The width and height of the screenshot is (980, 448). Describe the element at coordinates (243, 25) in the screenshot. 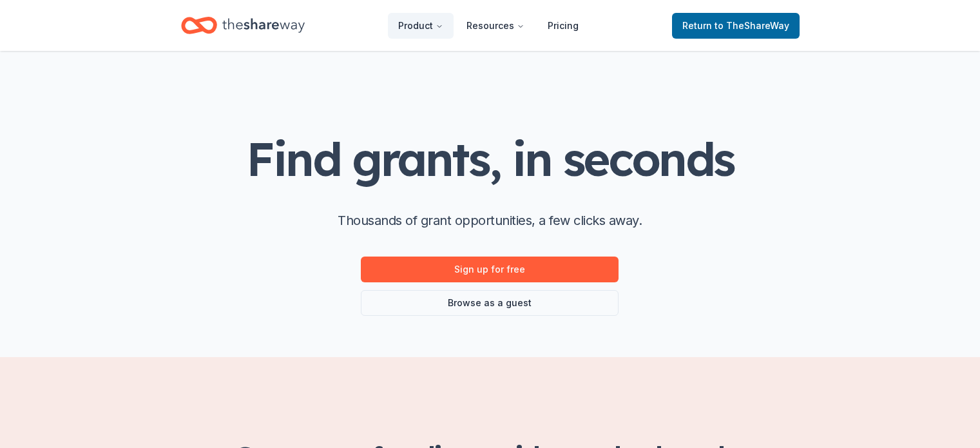

I see `a: Home` at that location.